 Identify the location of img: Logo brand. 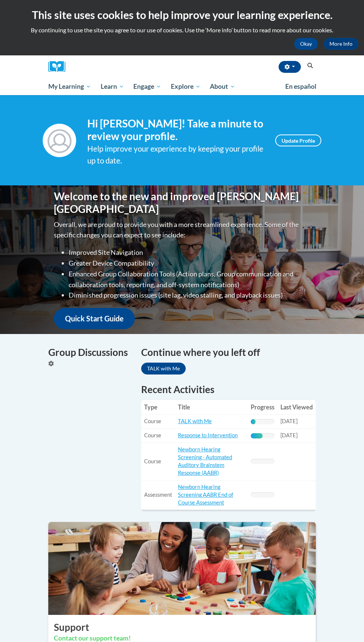
(59, 67).